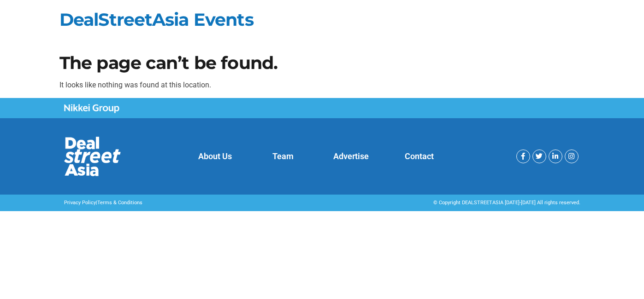 This screenshot has height=299, width=644. Describe the element at coordinates (156, 20) in the screenshot. I see `a: DealStreetAsia Events` at that location.